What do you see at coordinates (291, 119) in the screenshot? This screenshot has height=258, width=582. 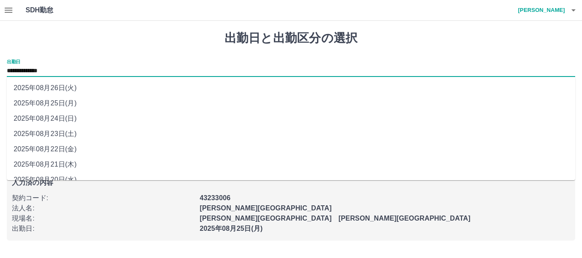 I see `li: 2025年08月24日(日)` at bounding box center [291, 119].